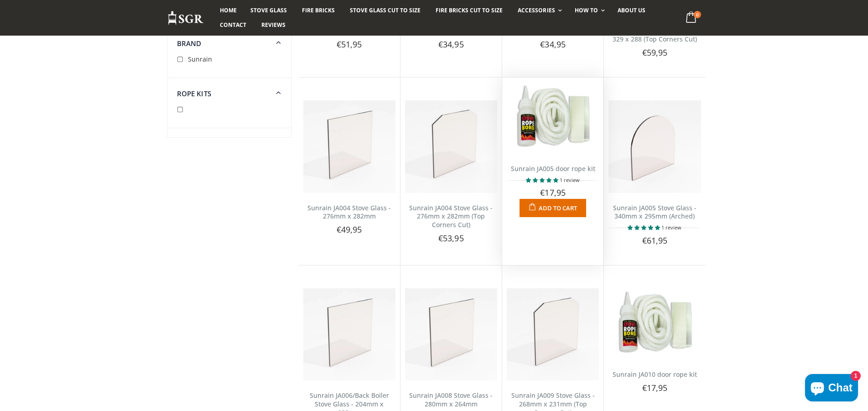 The height and width of the screenshot is (411, 868). What do you see at coordinates (269, 11) in the screenshot?
I see `a: Stove Glass` at bounding box center [269, 11].